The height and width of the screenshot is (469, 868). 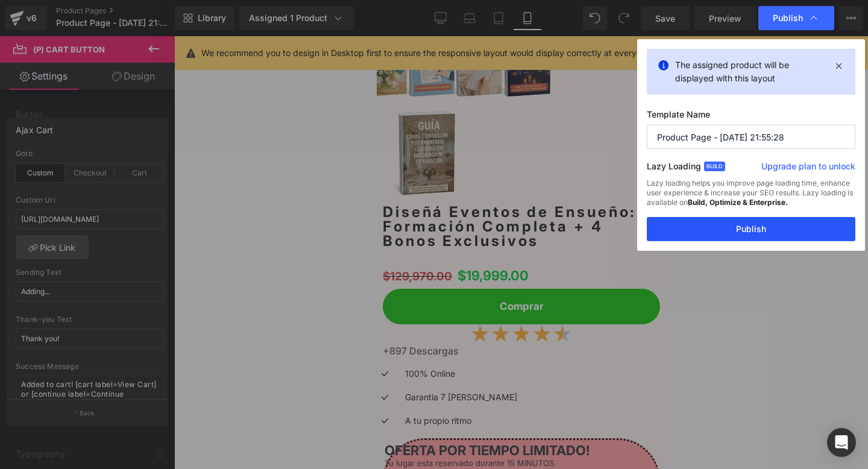 I want to click on a: Upgrade plan to unlock, so click(x=809, y=169).